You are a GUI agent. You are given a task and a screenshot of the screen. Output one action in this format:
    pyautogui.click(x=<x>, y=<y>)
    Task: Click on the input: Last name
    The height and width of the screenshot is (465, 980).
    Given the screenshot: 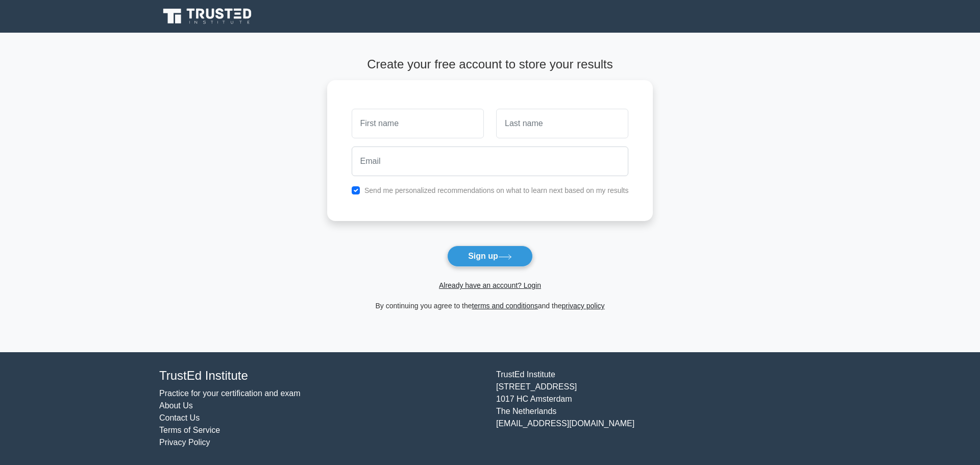 What is the action you would take?
    pyautogui.click(x=562, y=124)
    